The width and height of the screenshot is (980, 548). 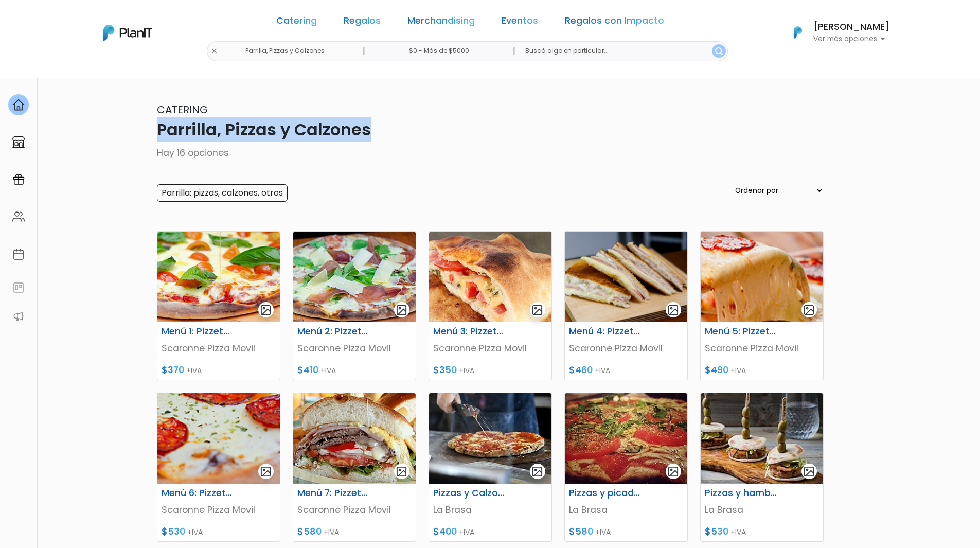 I want to click on img: thumb_2-1_chivito.png, so click(x=354, y=439).